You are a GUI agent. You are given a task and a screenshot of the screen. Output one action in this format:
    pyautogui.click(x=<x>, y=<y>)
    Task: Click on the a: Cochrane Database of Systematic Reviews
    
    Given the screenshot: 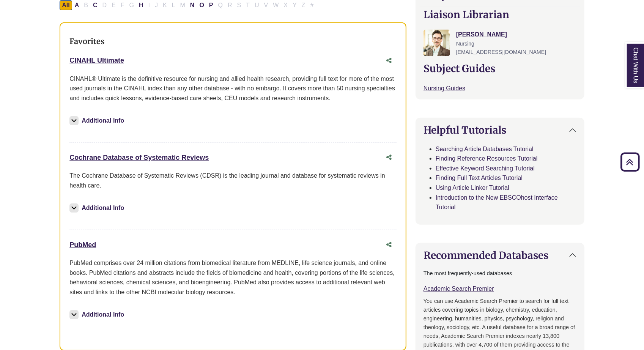 What is the action you would take?
    pyautogui.click(x=139, y=157)
    